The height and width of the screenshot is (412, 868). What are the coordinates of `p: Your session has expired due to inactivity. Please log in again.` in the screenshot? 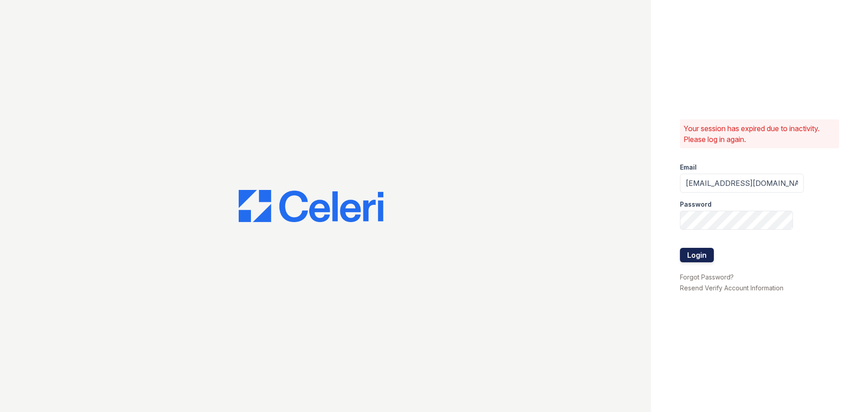 It's located at (760, 134).